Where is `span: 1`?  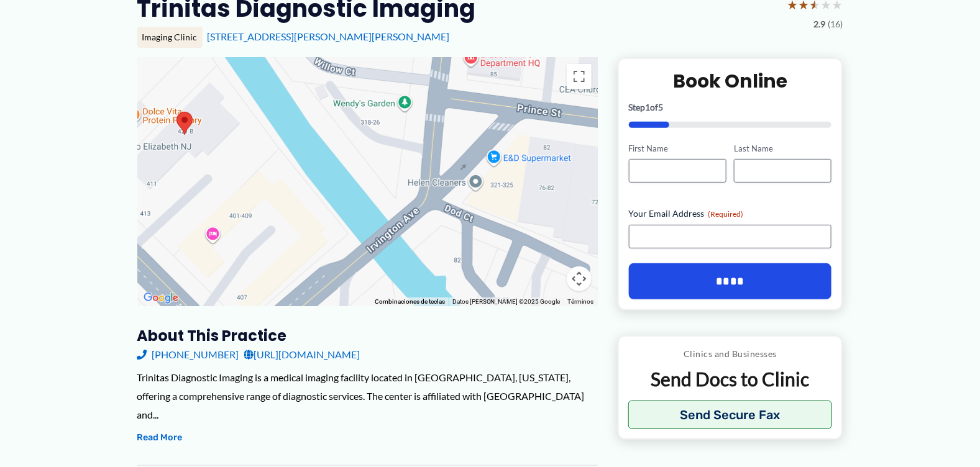
span: 1 is located at coordinates (648, 107).